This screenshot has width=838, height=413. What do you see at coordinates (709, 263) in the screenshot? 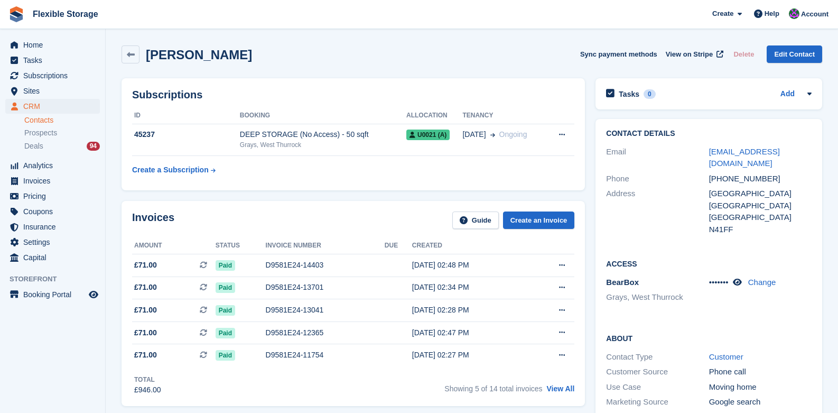
I see `h2: Access` at bounding box center [709, 263].